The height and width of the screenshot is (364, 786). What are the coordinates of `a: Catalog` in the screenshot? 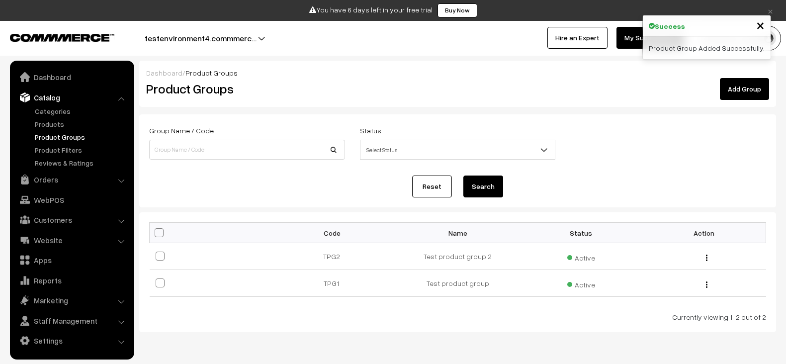 It's located at (72, 97).